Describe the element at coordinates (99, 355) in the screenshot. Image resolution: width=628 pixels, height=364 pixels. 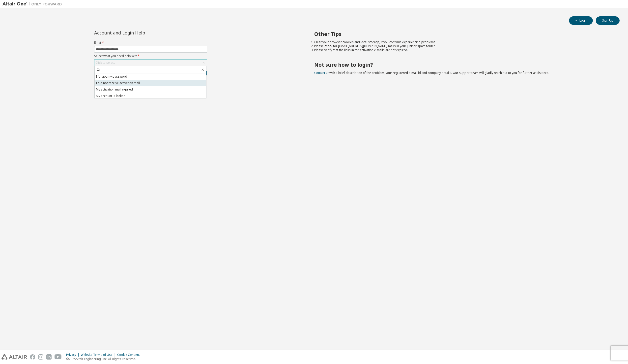
I see `div: Website Terms of Use` at that location.